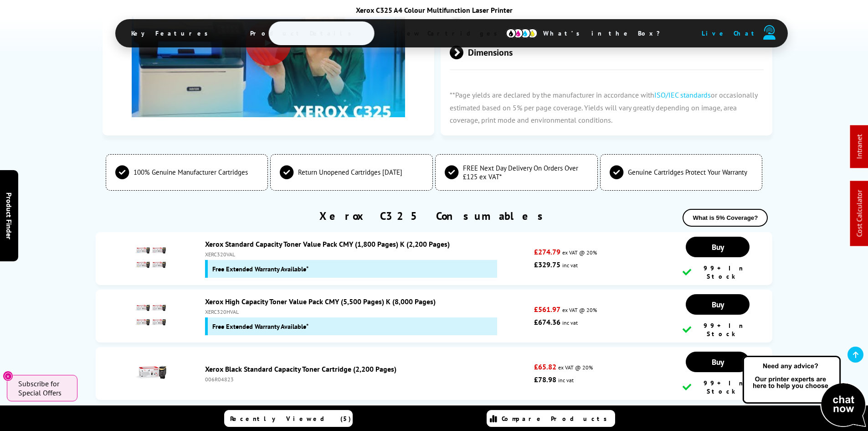 The image size is (868, 431). What do you see at coordinates (860, 213) in the screenshot?
I see `a: Cost Calculator` at bounding box center [860, 213].